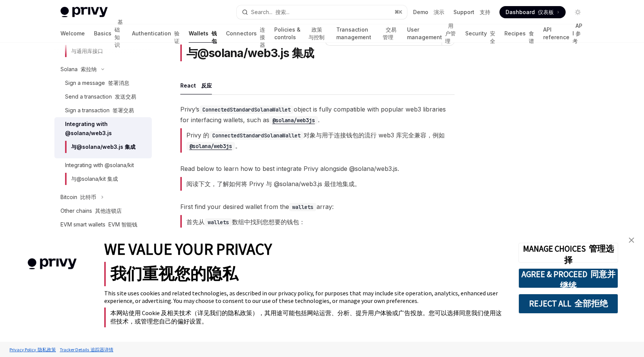 Image resolution: width=644 pixels, height=357 pixels. Describe the element at coordinates (177, 37) in the screenshot. I see `font: 验证` at that location.